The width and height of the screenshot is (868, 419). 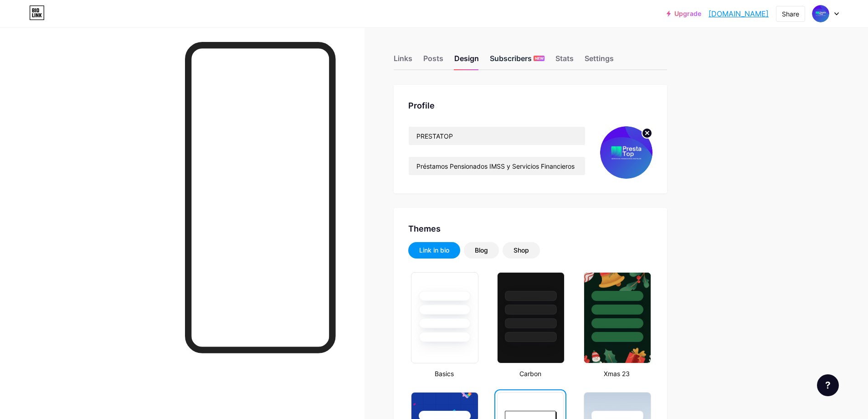 What do you see at coordinates (466, 61) in the screenshot?
I see `div: Design` at bounding box center [466, 61].